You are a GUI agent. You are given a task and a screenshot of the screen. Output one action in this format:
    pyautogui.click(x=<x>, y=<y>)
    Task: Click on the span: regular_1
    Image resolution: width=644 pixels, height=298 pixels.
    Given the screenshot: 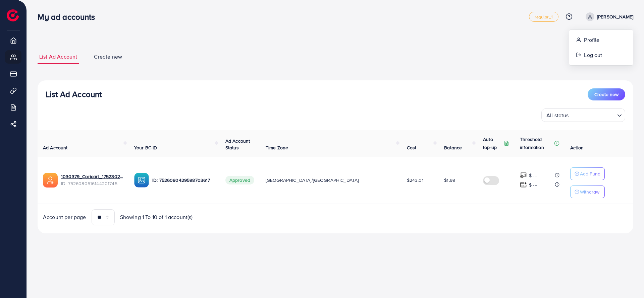 What is the action you would take?
    pyautogui.click(x=543, y=16)
    